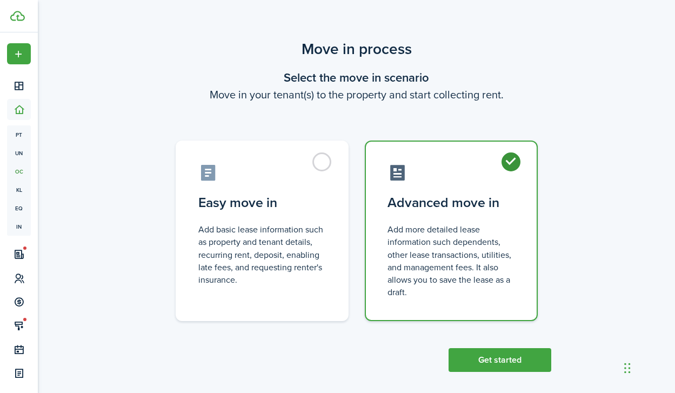 This screenshot has width=675, height=393. What do you see at coordinates (19, 190) in the screenshot?
I see `a: kl` at bounding box center [19, 190].